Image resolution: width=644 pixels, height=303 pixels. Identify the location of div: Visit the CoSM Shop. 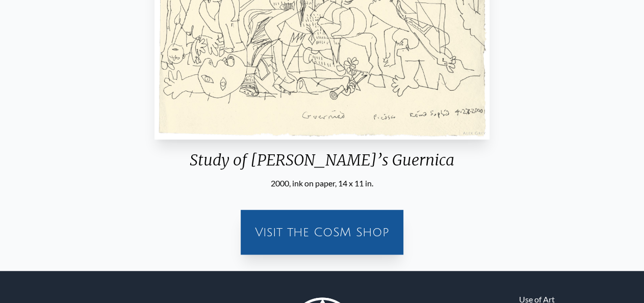
(322, 233).